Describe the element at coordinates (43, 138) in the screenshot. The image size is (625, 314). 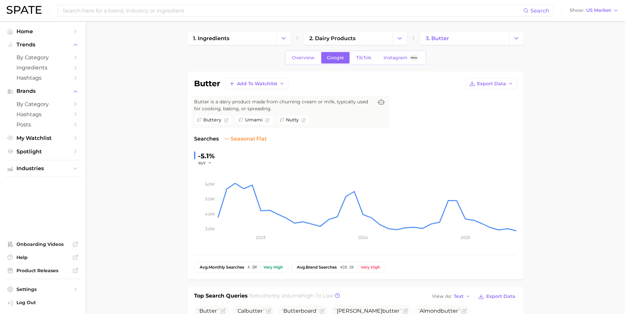
I see `a: My Watchlist` at that location.